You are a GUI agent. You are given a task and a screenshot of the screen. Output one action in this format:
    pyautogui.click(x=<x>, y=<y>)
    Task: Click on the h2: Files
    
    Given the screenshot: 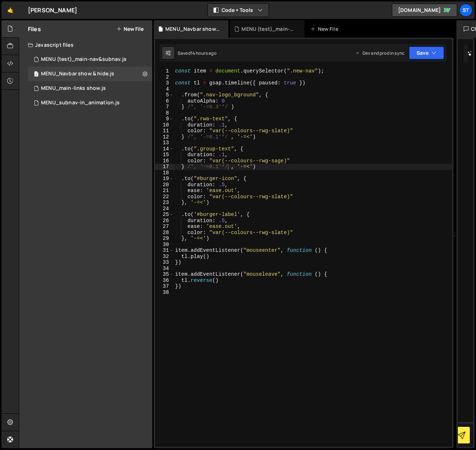 What is the action you would take?
    pyautogui.click(x=35, y=29)
    